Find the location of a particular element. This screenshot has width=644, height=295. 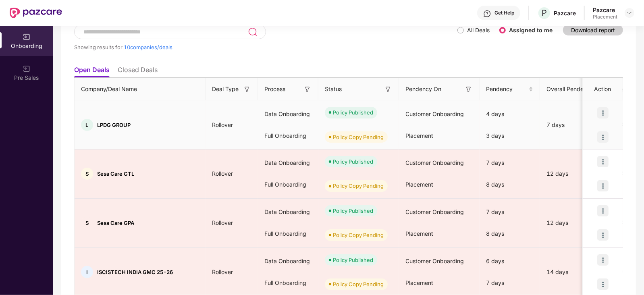

li: Closed Deals is located at coordinates (137, 71).